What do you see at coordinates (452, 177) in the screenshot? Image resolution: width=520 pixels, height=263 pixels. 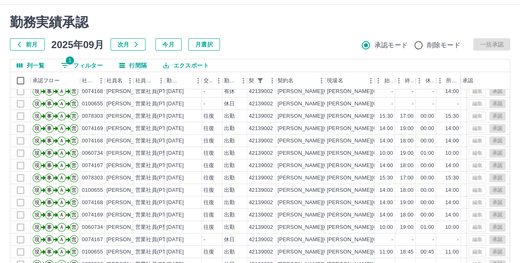 I see `div: 15:30` at bounding box center [452, 177].